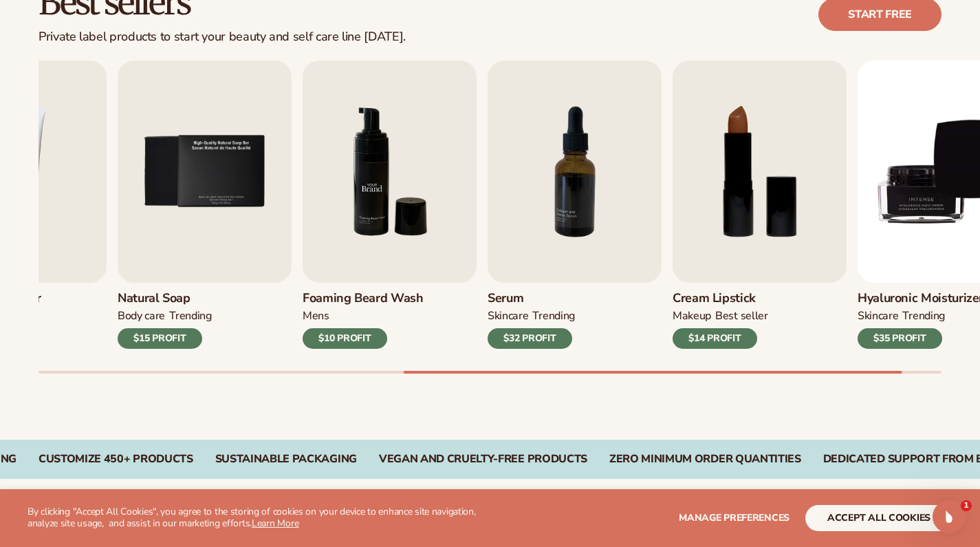 Image resolution: width=980 pixels, height=547 pixels. What do you see at coordinates (389, 171) in the screenshot?
I see `img: Shopify Image 10` at bounding box center [389, 171].